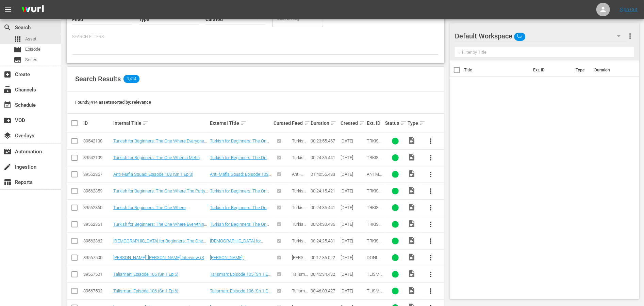 The width and height of the screenshot is (644, 306). What do you see at coordinates (375, 229) in the screenshot?
I see `span: TRKISH_C_02024` at bounding box center [375, 229].